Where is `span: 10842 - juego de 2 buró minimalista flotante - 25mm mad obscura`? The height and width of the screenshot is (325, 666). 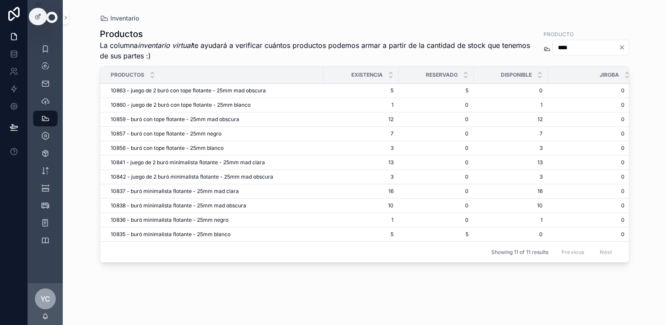 span: 10842 - juego de 2 buró minimalista flotante - 25mm mad obscura is located at coordinates (192, 177).